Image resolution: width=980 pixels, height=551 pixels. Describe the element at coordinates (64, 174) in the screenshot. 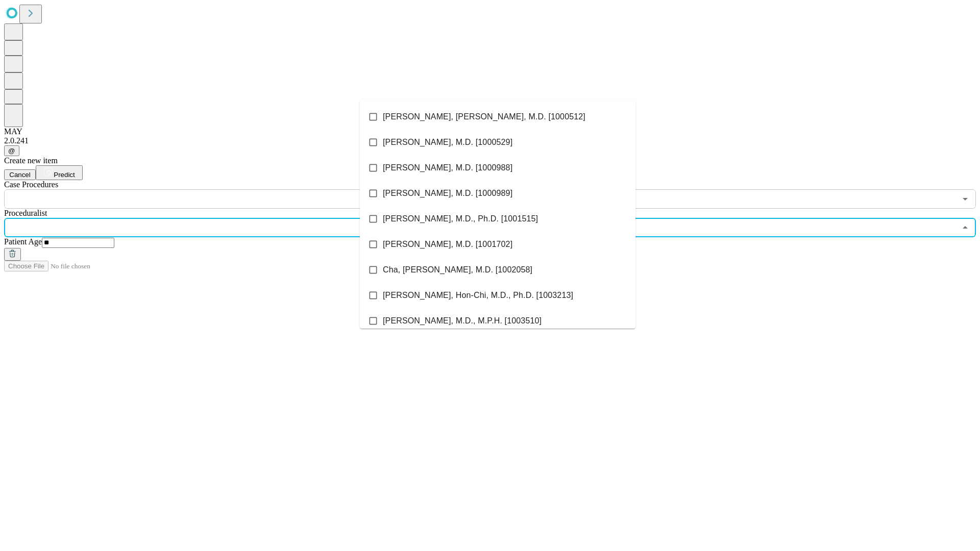

I see `span: Predict` at that location.